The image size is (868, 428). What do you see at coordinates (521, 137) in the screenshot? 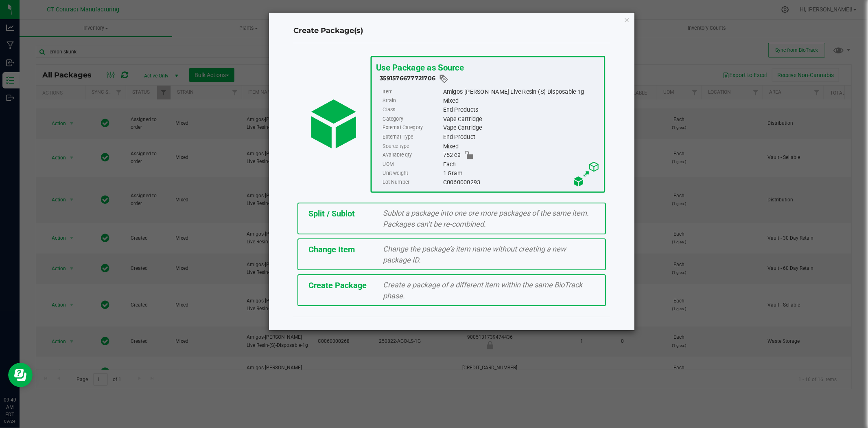
I see `div: End Product` at bounding box center [521, 137].